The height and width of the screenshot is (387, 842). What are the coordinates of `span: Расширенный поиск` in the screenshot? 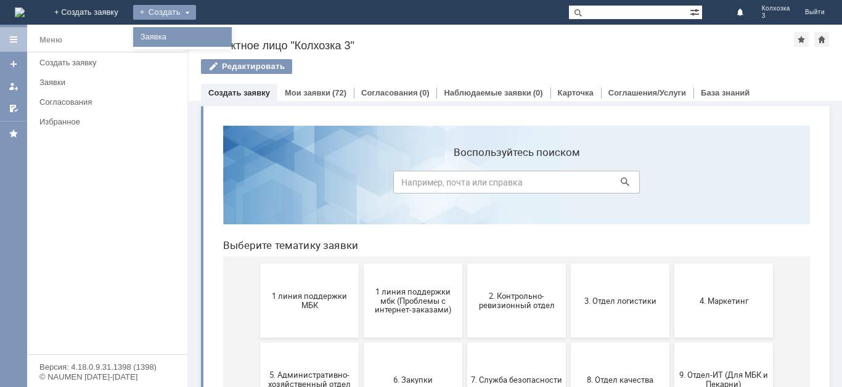 It's located at (696, 11).